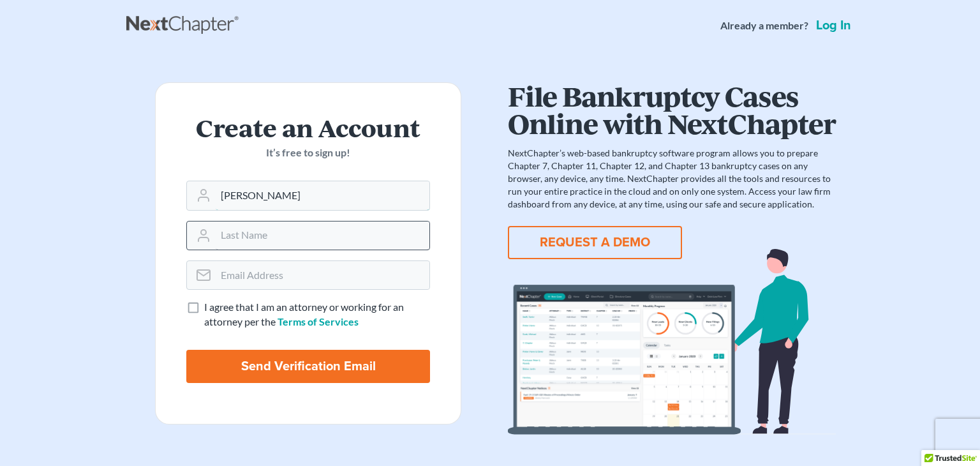  I want to click on input: Email Address, so click(322, 275).